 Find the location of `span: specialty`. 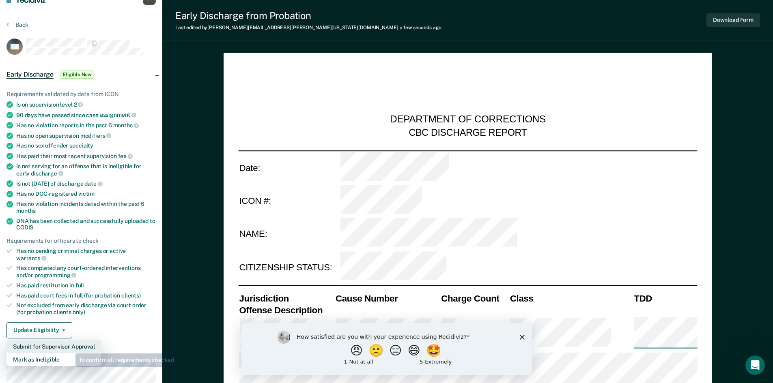

span: specialty is located at coordinates (81, 146).